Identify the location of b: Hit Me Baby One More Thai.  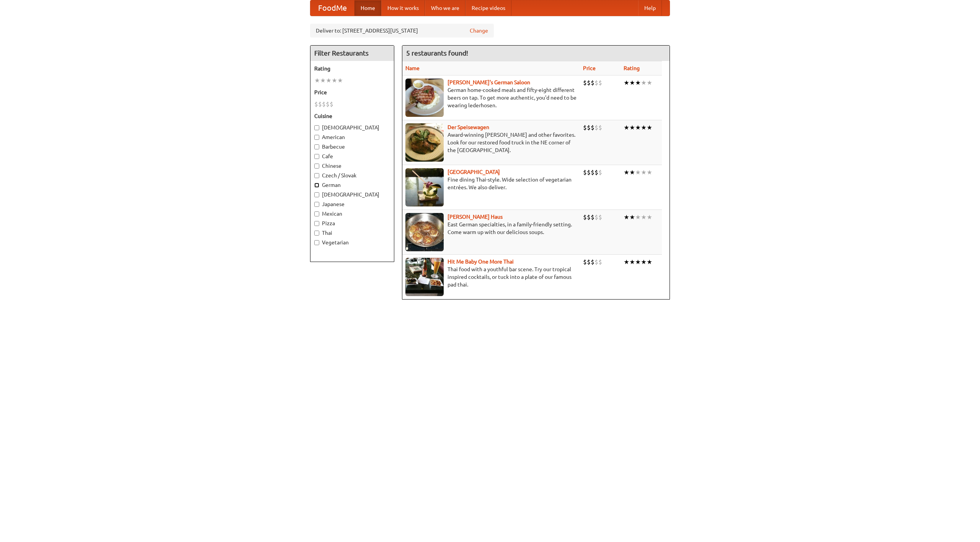
(481, 262).